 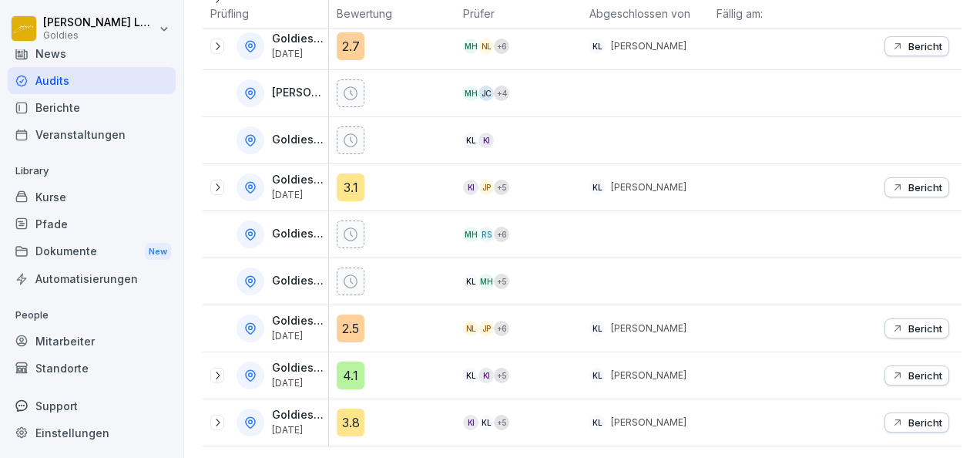 I want to click on a: Audits, so click(x=92, y=80).